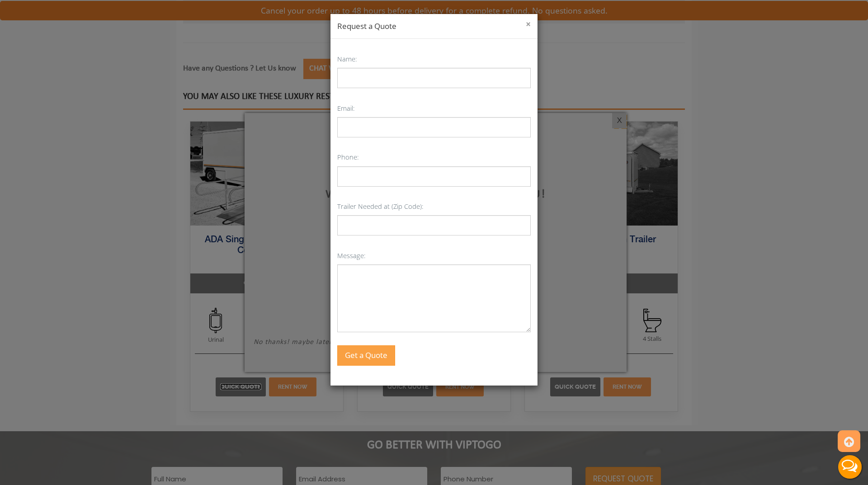 The width and height of the screenshot is (868, 485). What do you see at coordinates (346, 108) in the screenshot?
I see `label: Email:` at bounding box center [346, 108].